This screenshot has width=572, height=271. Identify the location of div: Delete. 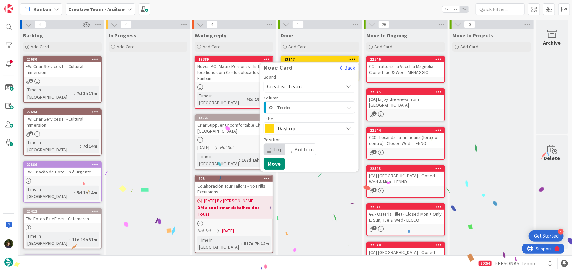
(552, 158).